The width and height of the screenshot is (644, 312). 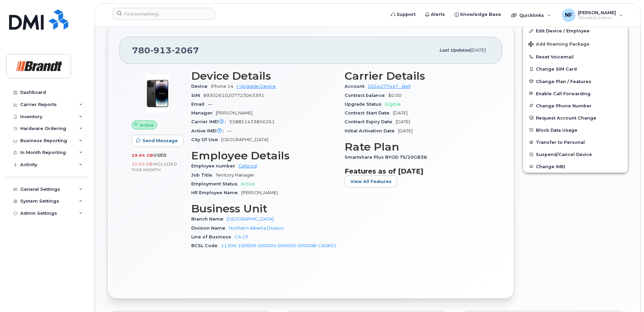 I want to click on span: Last updated, so click(x=455, y=50).